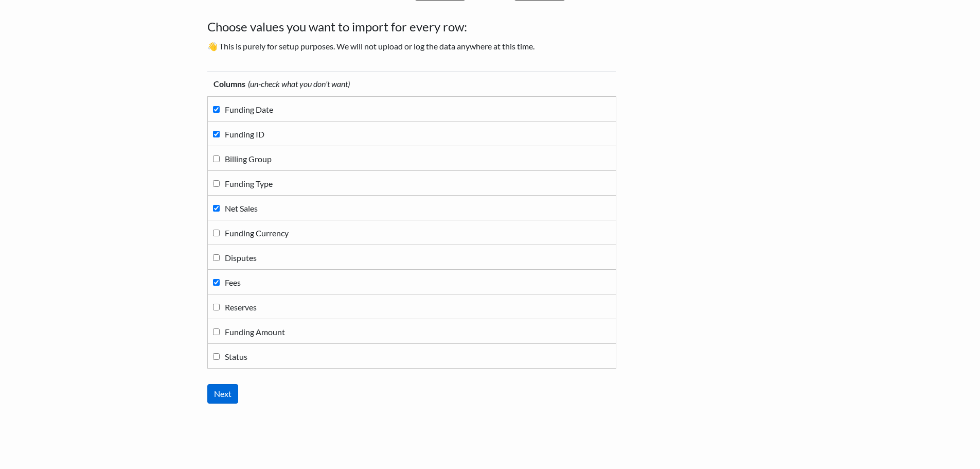  I want to click on span: Net Sales, so click(241, 208).